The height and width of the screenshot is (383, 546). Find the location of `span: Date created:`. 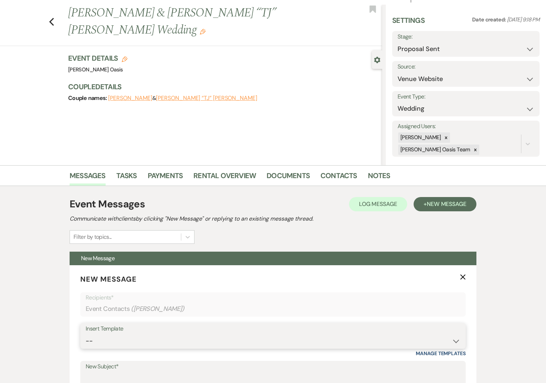

span: Date created: is located at coordinates (489, 20).